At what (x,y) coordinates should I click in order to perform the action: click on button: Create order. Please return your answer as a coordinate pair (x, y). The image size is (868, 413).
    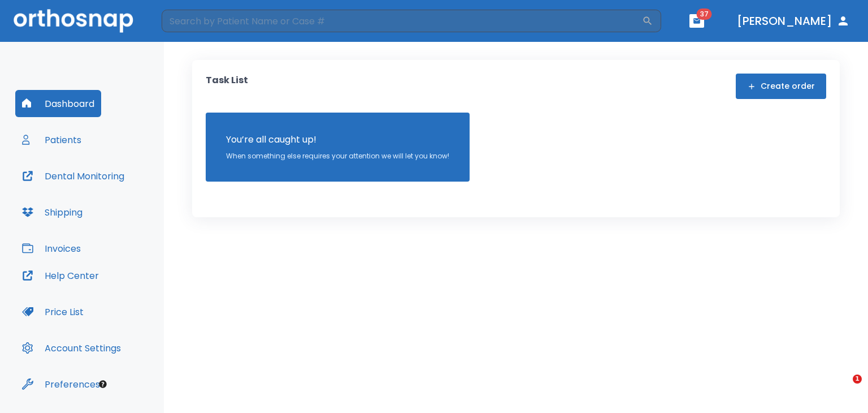
    Looking at the image, I should click on (781, 86).